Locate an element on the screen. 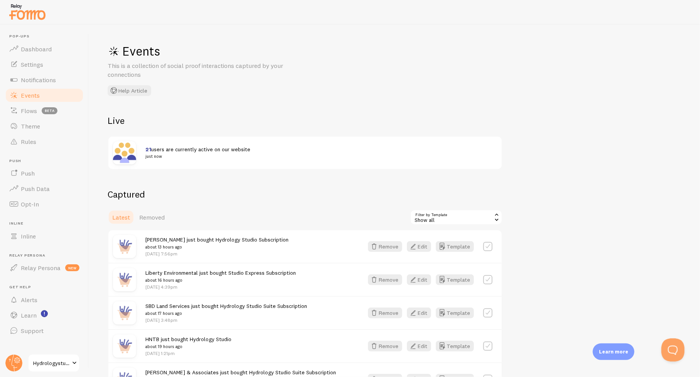 This screenshot has height=377, width=700. span: Latest is located at coordinates (121, 217).